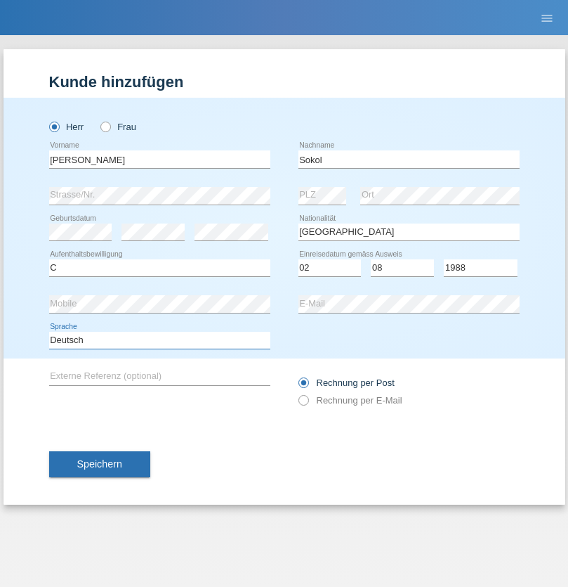 The image size is (568, 587). Describe the element at coordinates (105, 126) in the screenshot. I see `input: Frau` at that location.